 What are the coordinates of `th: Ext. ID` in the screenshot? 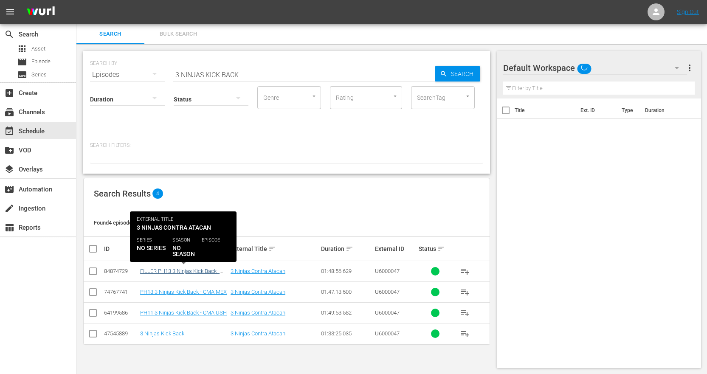 It's located at (596, 110).